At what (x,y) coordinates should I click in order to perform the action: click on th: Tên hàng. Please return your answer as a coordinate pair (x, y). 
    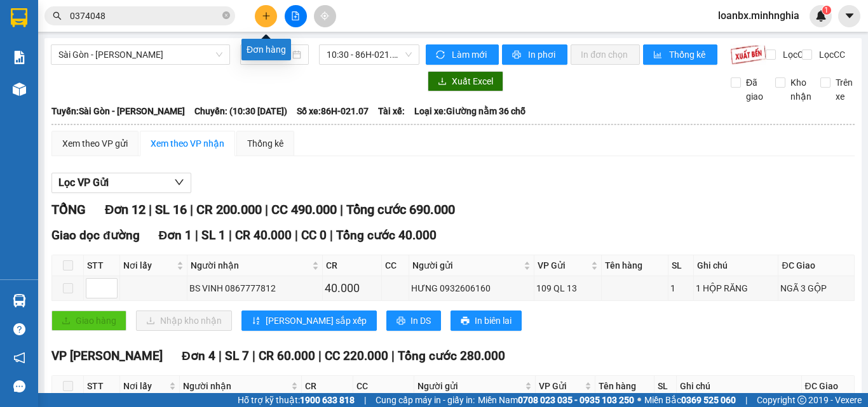
    Looking at the image, I should click on (635, 265).